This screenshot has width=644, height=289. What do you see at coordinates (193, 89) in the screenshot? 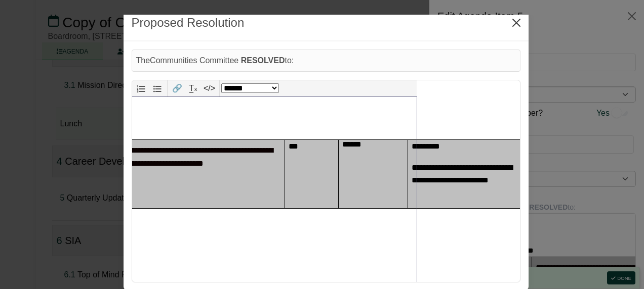
I see `button: T̲ₓ` at bounding box center [193, 89].